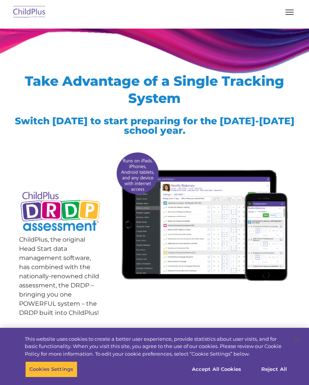  Describe the element at coordinates (216, 369) in the screenshot. I see `button: Accept All Cookies` at that location.